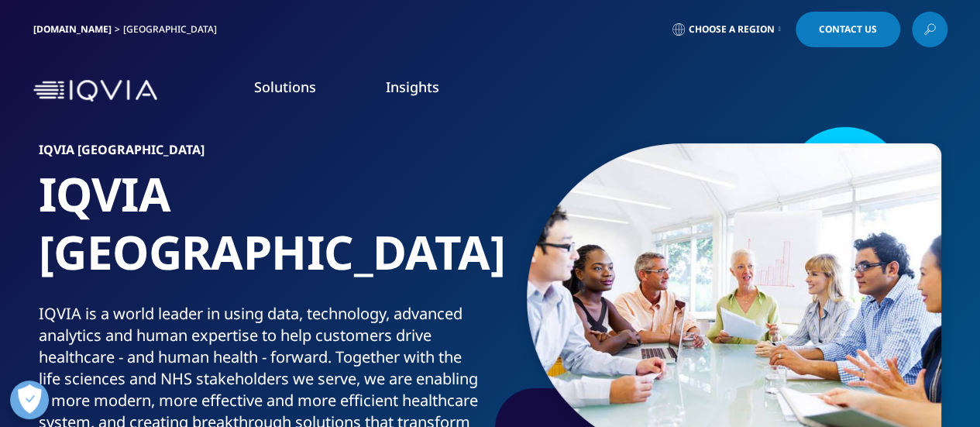 This screenshot has height=427, width=980. What do you see at coordinates (848, 30) in the screenshot?
I see `a: Contact Us` at bounding box center [848, 30].